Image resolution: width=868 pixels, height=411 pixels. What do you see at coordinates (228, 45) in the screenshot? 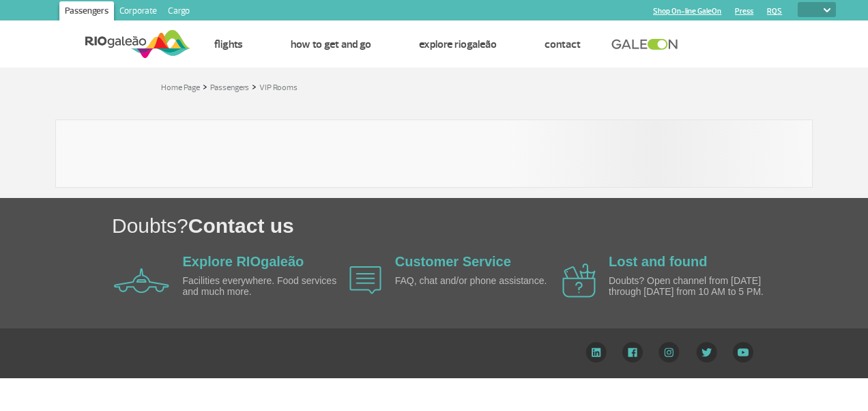
I see `a: Flights` at bounding box center [228, 45].